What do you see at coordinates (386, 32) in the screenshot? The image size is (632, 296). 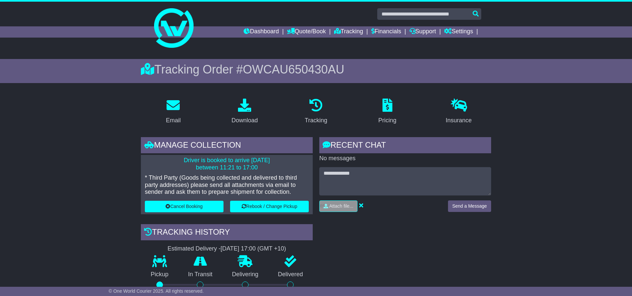 I see `a: Financials` at bounding box center [386, 32].